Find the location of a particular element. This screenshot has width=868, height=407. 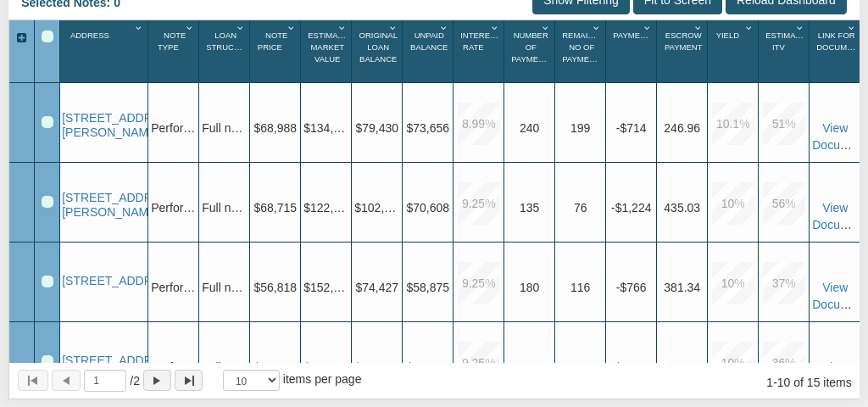

div: 56.0 is located at coordinates (784, 204).